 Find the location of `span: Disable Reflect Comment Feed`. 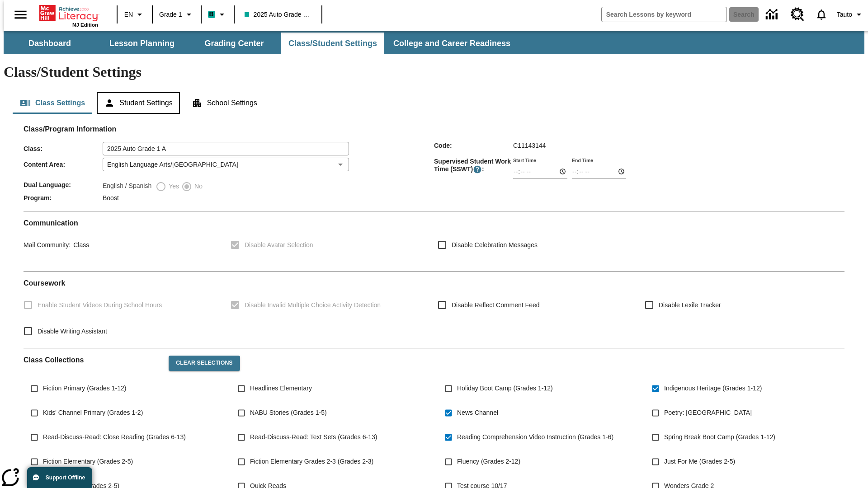

span: Disable Reflect Comment Feed is located at coordinates (495, 305).